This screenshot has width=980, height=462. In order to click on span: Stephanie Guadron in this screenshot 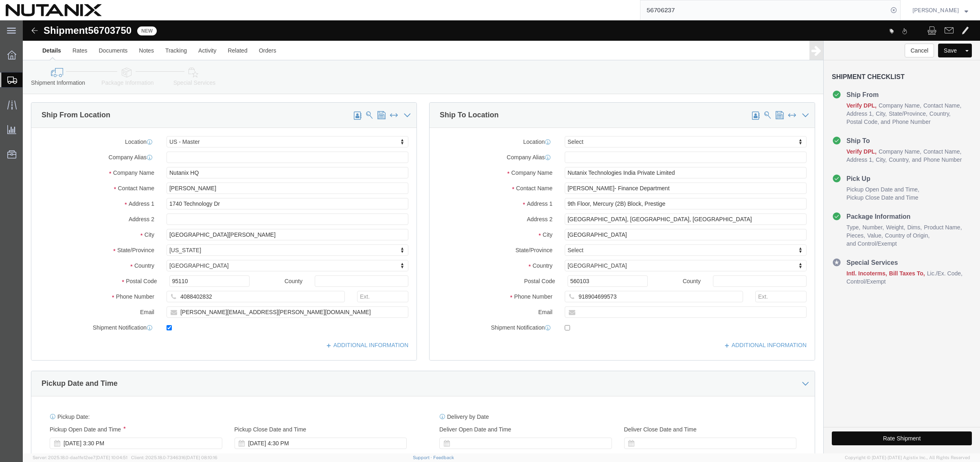, I will do `click(936, 10)`.